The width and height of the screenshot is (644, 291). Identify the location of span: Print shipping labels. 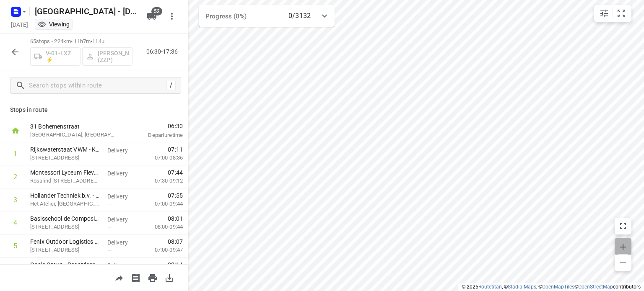
(136, 277).